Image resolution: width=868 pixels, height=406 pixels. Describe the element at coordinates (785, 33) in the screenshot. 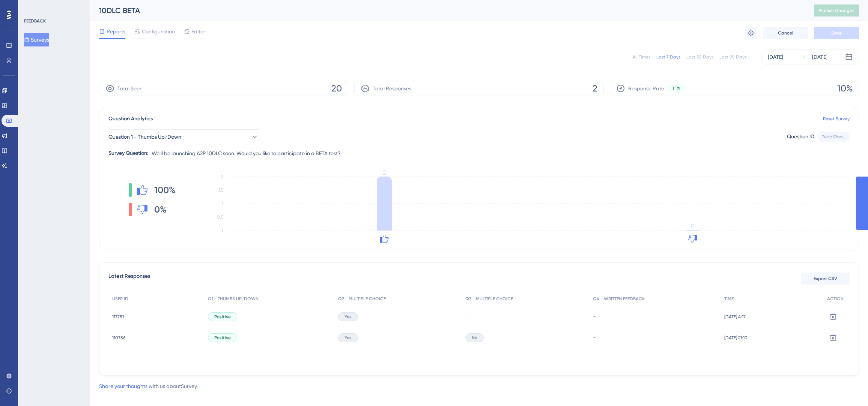

I see `button: Cancel` at that location.